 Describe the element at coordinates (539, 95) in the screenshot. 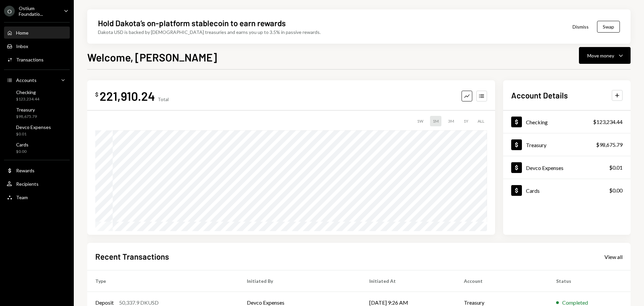

I see `h2: Account Details` at that location.